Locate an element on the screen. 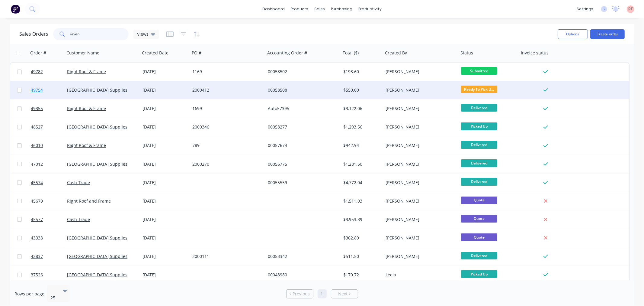 This screenshot has height=306, width=644. span: Next is located at coordinates (343, 294).